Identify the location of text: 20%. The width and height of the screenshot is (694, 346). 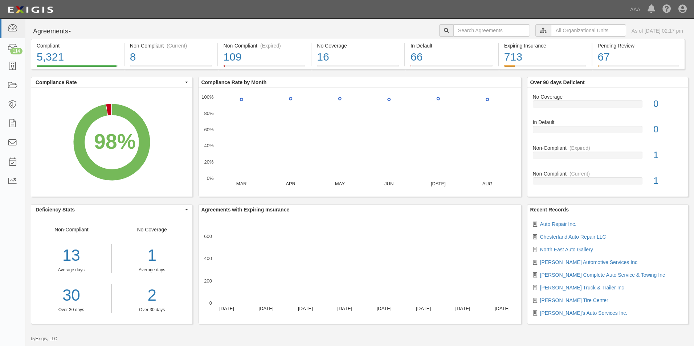
(209, 162).